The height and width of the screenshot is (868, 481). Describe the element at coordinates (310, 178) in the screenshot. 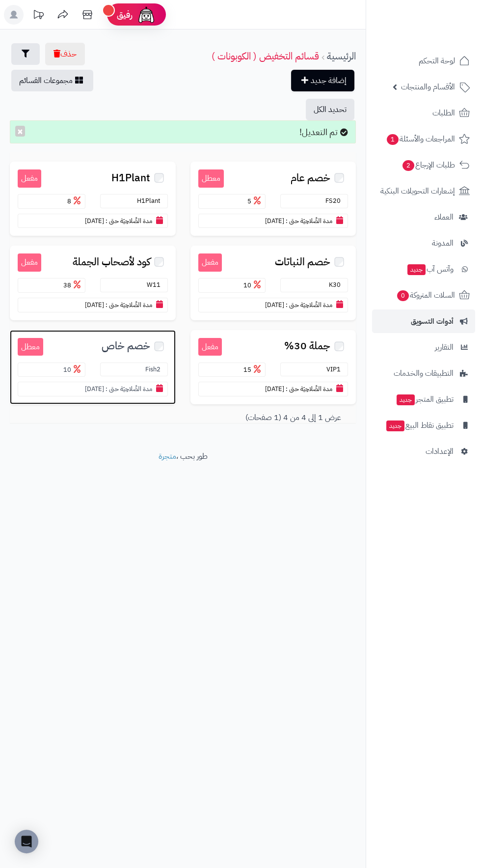

I see `span: خصم عام` at that location.